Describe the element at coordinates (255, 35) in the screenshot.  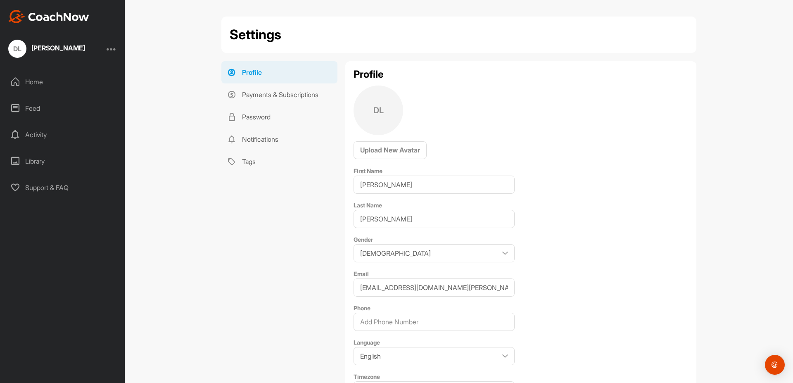
I see `h2: Settings` at that location.